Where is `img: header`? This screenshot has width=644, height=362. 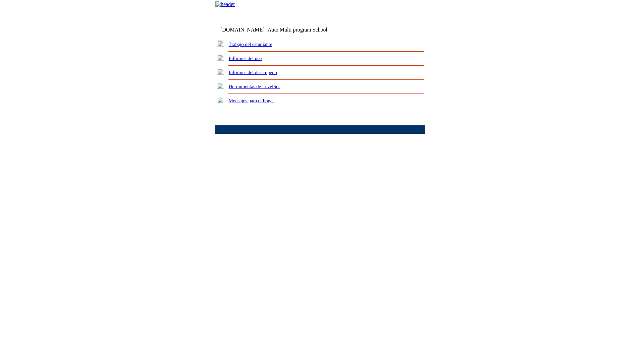 img: header is located at coordinates (225, 4).